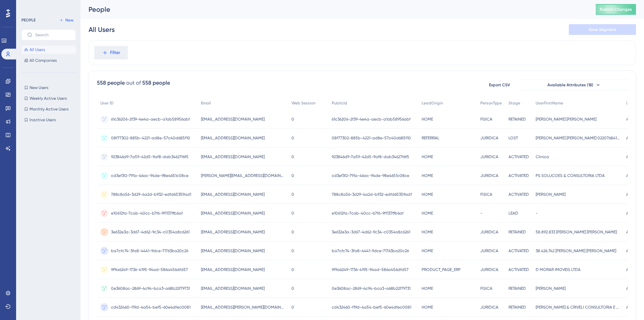 This screenshot has height=320, width=644. Describe the element at coordinates (558, 270) in the screenshot. I see `span: D MORAR IMOVEIS LTDA` at that location.